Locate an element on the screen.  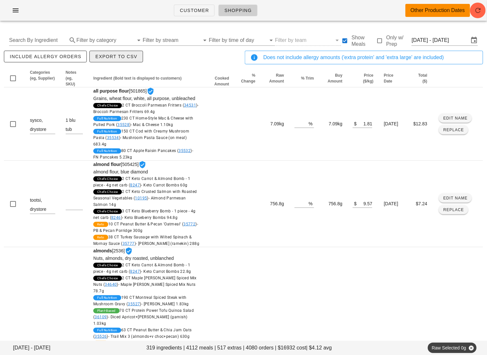
a: Shopping is located at coordinates (237, 10).